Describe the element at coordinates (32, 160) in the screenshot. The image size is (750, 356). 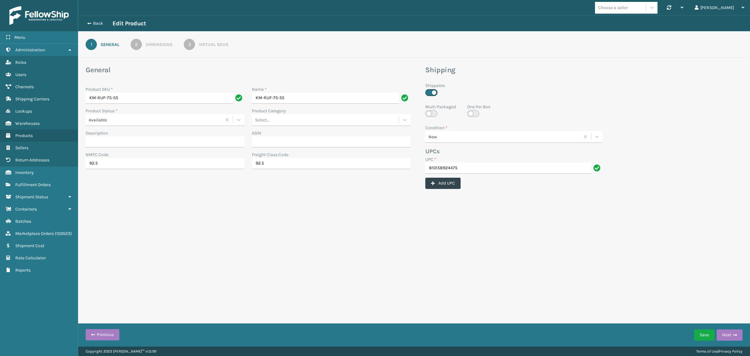
I see `span: Return Addresses` at that location.